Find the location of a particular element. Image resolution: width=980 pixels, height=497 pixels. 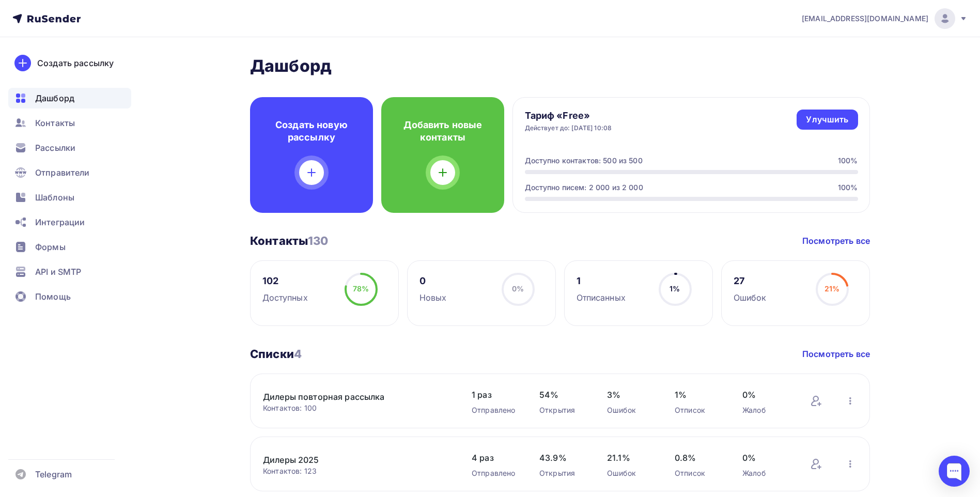

h4: Тариф «Free» is located at coordinates (569, 116).